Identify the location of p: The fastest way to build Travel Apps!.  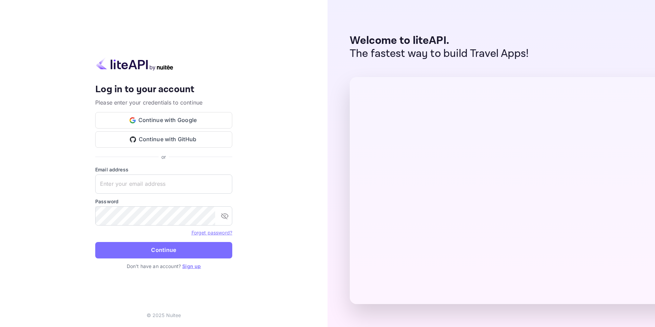
(439, 54).